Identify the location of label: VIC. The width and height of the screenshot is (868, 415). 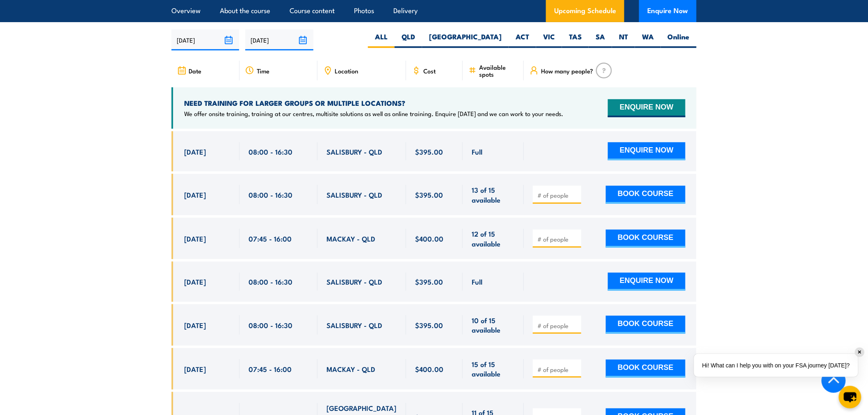
(549, 40).